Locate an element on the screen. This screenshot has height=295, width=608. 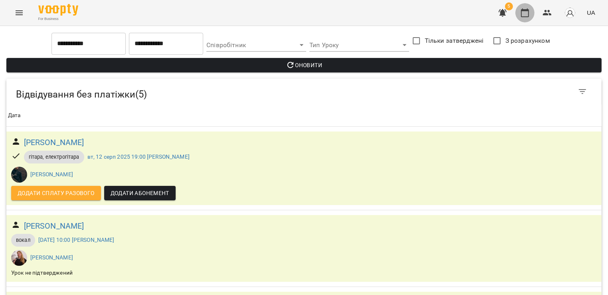
div: Дата is located at coordinates (14, 115).